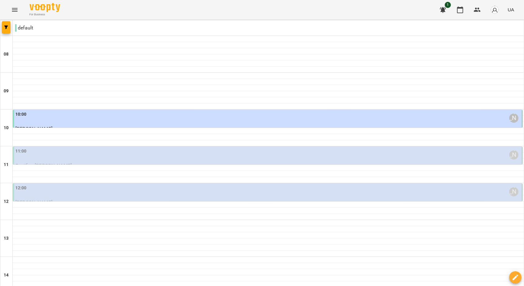 Image resolution: width=524 pixels, height=286 pixels. I want to click on img: Voopty Logo, so click(45, 7).